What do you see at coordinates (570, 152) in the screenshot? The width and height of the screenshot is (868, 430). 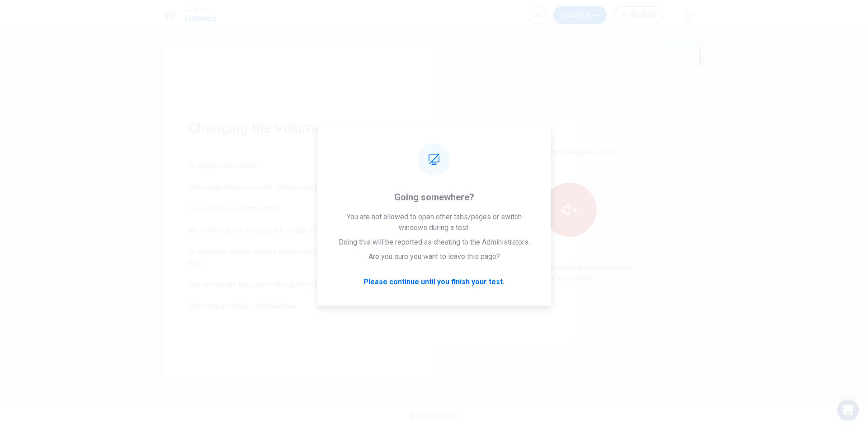 I see `p: This Sections Requires Audio` at bounding box center [570, 152].